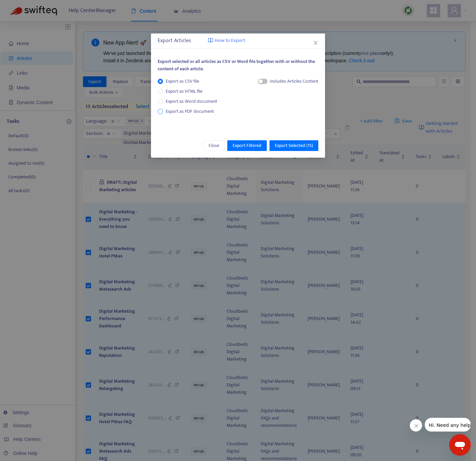 The image size is (476, 461). Describe the element at coordinates (247, 145) in the screenshot. I see `span: Export Filtered` at that location.